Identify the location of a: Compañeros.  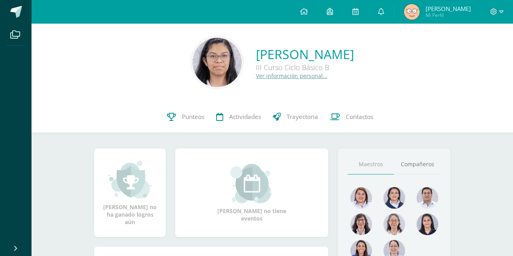
(417, 164).